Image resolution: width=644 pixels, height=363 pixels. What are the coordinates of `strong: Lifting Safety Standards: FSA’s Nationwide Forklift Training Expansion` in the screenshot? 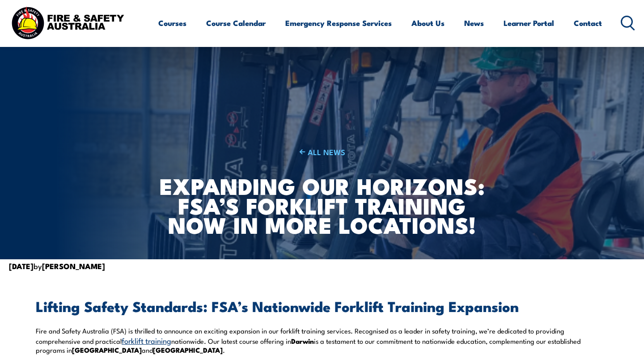 It's located at (277, 306).